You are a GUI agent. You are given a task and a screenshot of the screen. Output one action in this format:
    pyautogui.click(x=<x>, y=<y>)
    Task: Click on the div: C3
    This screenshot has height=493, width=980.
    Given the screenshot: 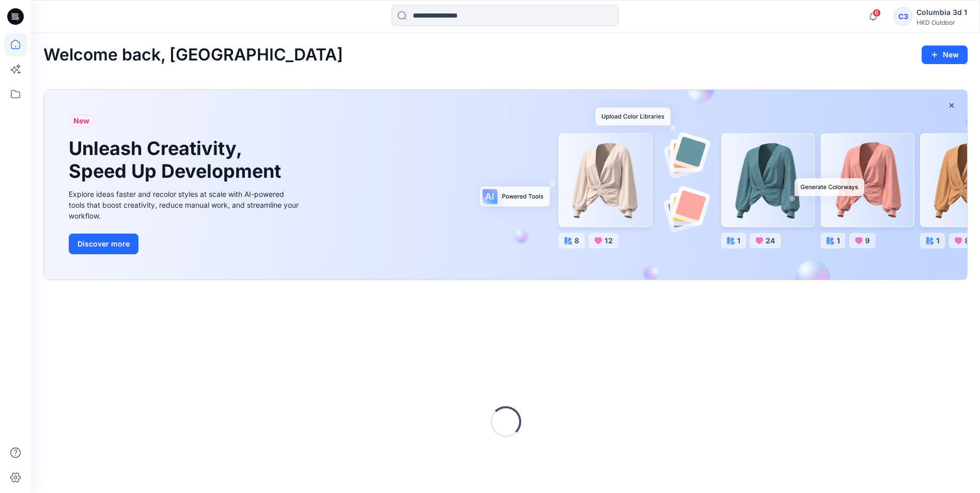 What is the action you would take?
    pyautogui.click(x=903, y=17)
    